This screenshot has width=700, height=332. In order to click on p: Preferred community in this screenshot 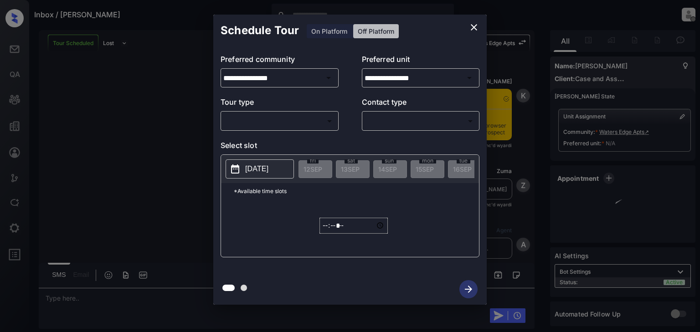, I will do `click(279, 61)`.